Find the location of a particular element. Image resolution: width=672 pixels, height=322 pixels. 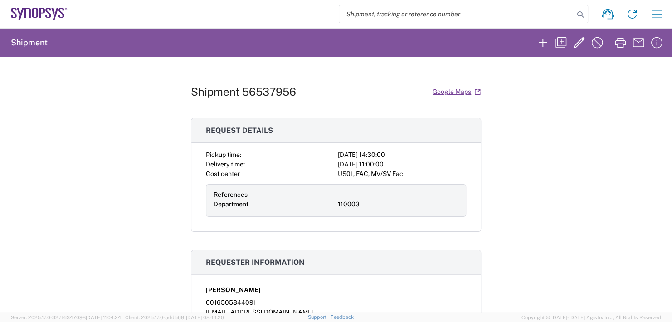

h1: Shipment 56537956 is located at coordinates (243, 92).